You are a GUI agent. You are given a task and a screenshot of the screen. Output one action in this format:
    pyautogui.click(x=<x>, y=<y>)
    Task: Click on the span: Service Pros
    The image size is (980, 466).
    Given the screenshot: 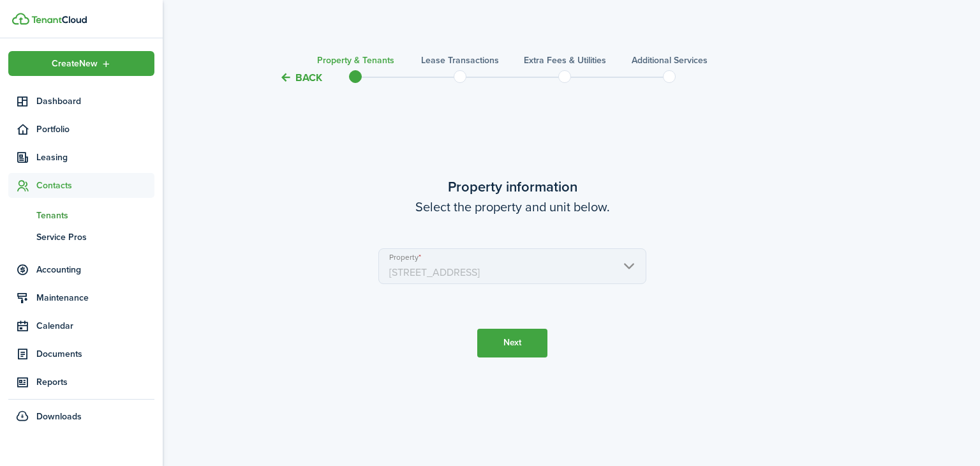 What is the action you would take?
    pyautogui.click(x=95, y=237)
    